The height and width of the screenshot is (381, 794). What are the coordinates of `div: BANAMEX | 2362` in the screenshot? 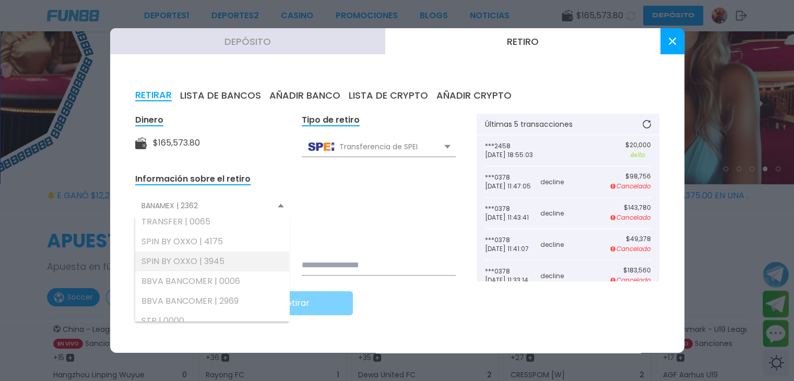 It's located at (212, 206).